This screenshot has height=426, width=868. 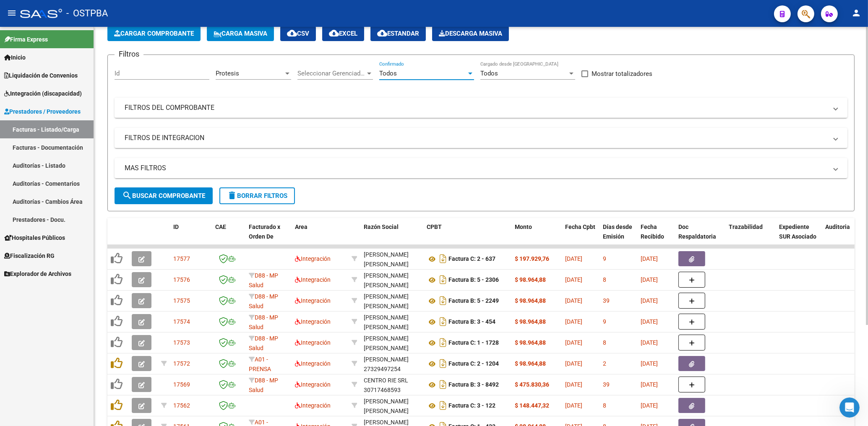 I want to click on span: Prestadores / Proveedores, so click(x=42, y=111).